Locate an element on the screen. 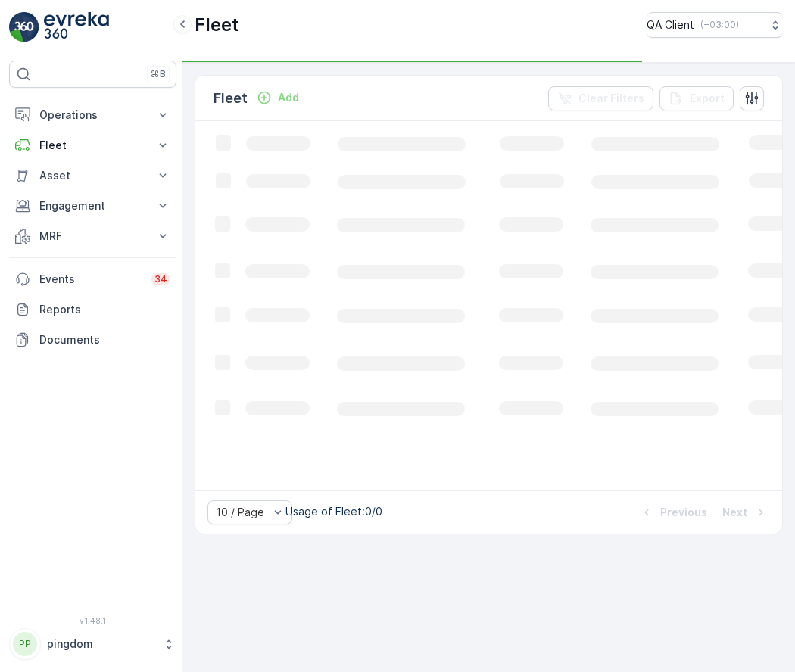  button: MRF is located at coordinates (92, 236).